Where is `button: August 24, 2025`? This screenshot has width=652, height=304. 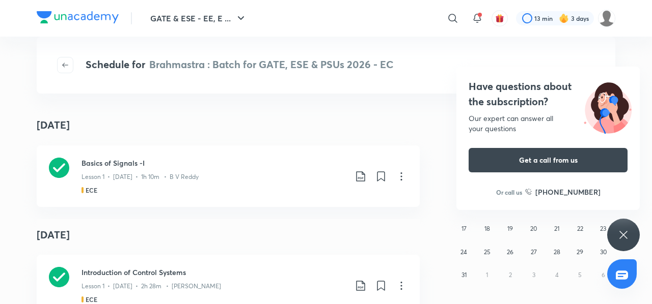 button: August 24, 2025 is located at coordinates (464, 253).